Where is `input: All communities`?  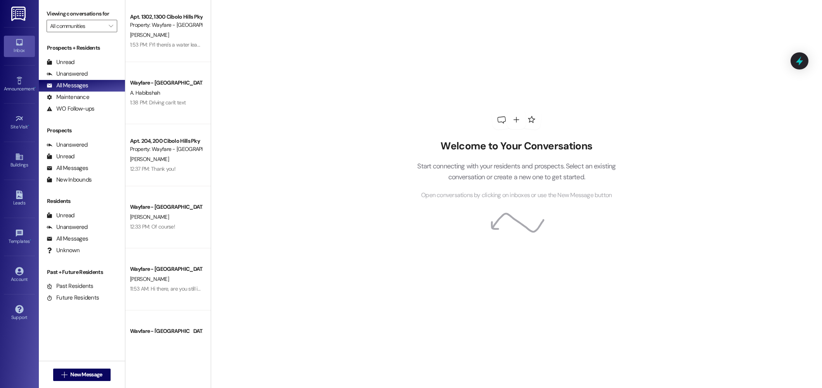
input: All communities is located at coordinates (77, 26).